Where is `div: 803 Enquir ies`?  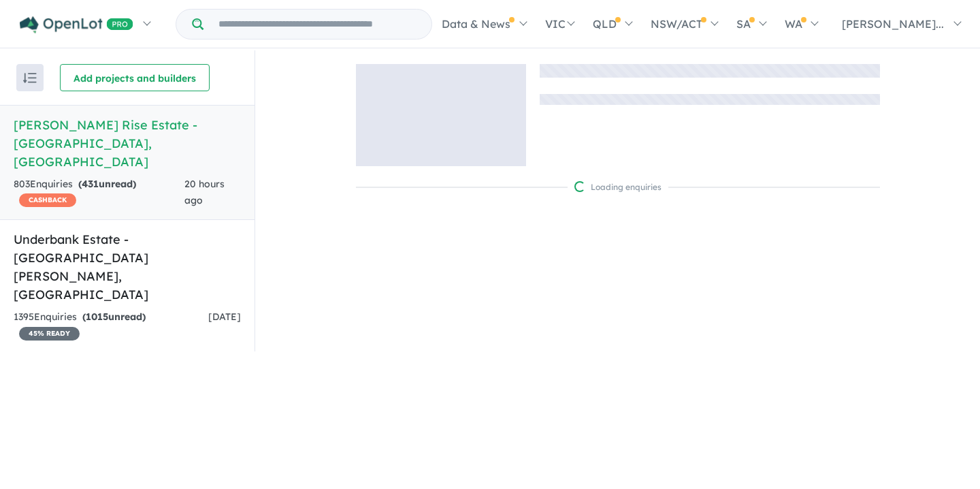 div: 803 Enquir ies is located at coordinates (99, 193).